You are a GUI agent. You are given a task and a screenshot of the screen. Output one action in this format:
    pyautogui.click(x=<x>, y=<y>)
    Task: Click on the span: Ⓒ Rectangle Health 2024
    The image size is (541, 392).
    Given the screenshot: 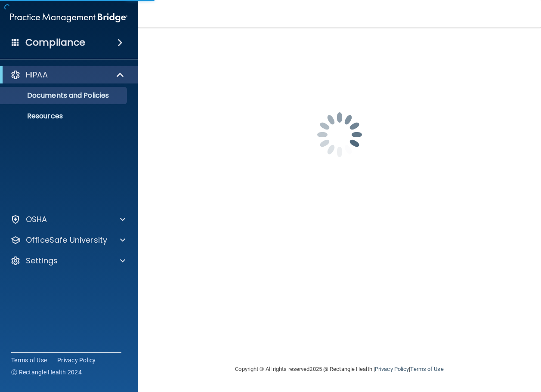 What is the action you would take?
    pyautogui.click(x=46, y=372)
    